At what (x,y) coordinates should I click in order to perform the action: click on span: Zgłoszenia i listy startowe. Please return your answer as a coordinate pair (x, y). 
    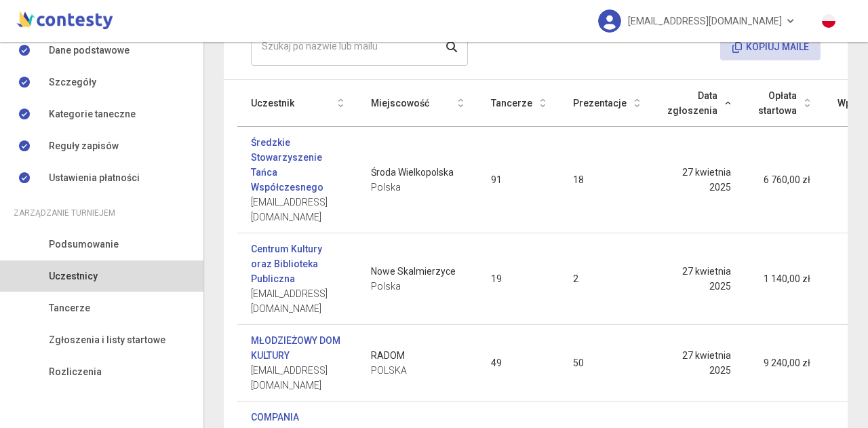
    Looking at the image, I should click on (107, 339).